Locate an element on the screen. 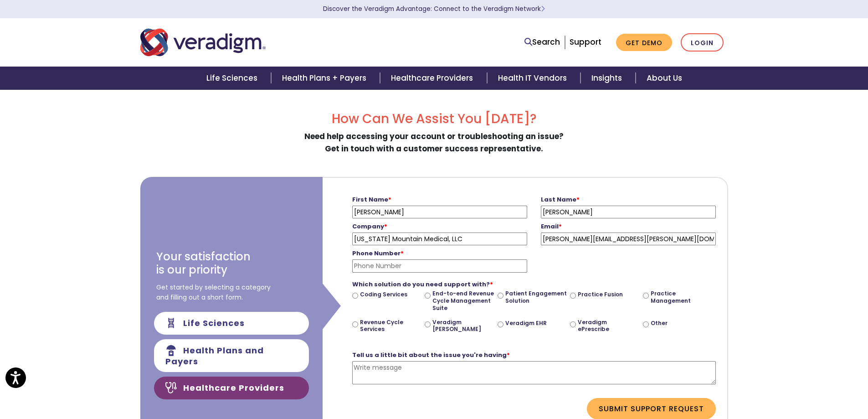 The width and height of the screenshot is (868, 419). label: End-to-end Revenue Cycle Management Suite is located at coordinates (463, 301).